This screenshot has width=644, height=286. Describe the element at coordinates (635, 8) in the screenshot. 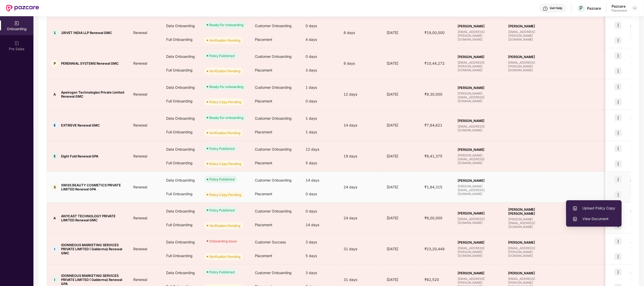

I see `img: svg+xml;base64,PHN2ZyBpZD0iRHJvcGRvd24tMzJ4MzIiIHhtbG5zPSJodHRwOi8vd3d3LnczLm9yZy8yMDAwL3N2ZyIgd2...` at that location.